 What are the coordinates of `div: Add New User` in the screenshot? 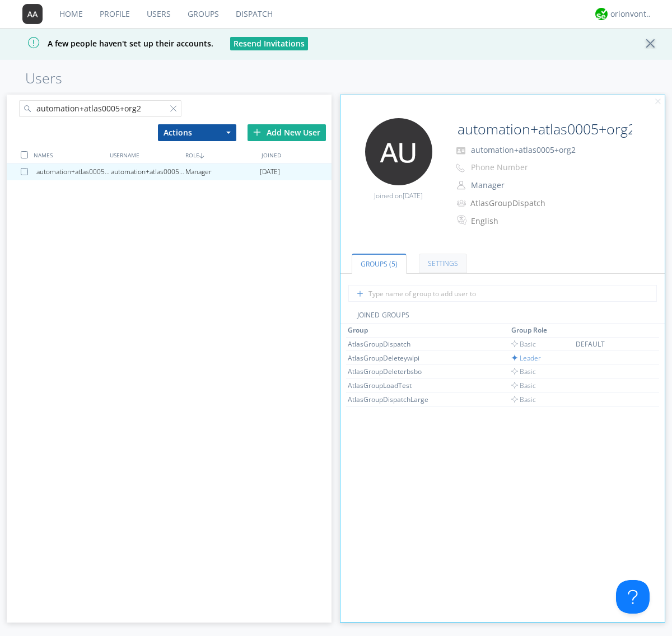 It's located at (287, 133).